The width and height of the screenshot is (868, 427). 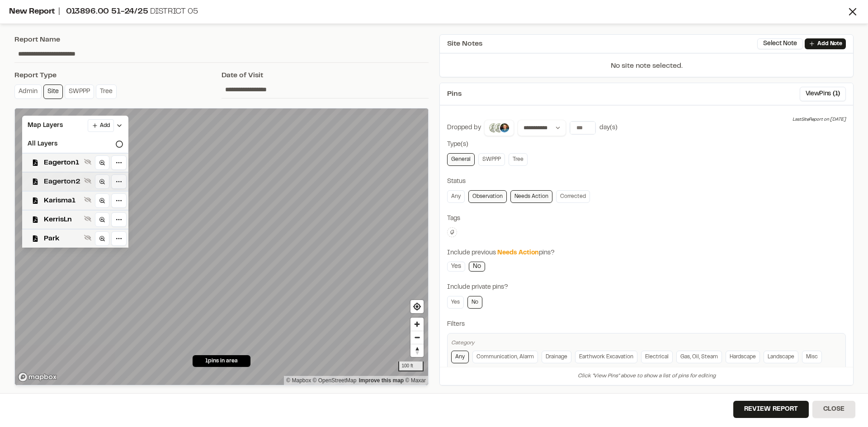 What do you see at coordinates (812, 357) in the screenshot?
I see `a: Misc` at bounding box center [812, 357].